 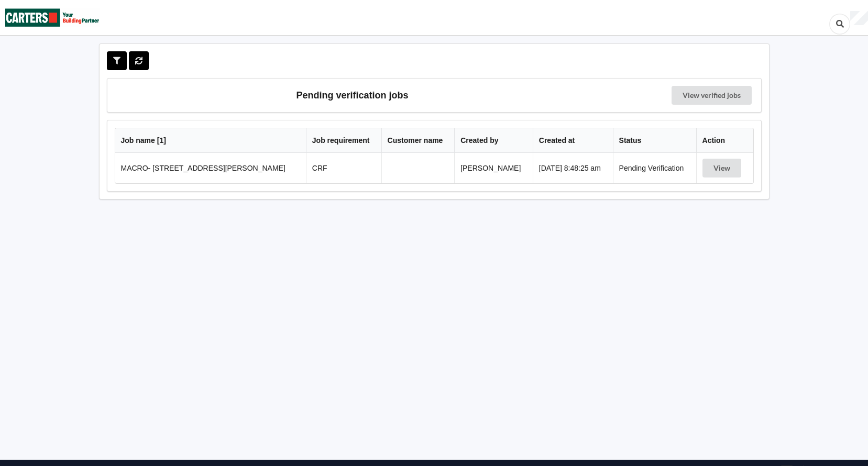 I want to click on th: Created at, so click(x=572, y=140).